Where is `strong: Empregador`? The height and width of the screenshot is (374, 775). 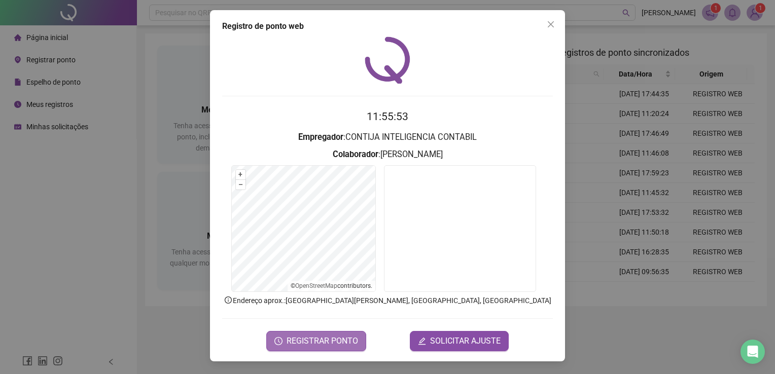 strong: Empregador is located at coordinates (320, 137).